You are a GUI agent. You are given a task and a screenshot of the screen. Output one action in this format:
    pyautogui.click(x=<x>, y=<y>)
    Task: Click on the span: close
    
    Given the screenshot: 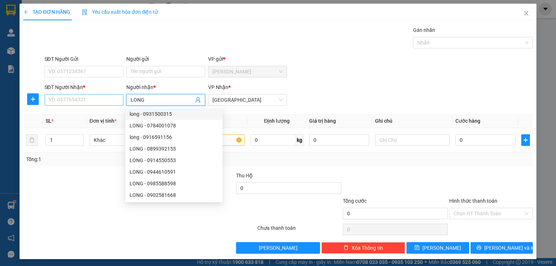 What is the action you would take?
    pyautogui.click(x=526, y=13)
    